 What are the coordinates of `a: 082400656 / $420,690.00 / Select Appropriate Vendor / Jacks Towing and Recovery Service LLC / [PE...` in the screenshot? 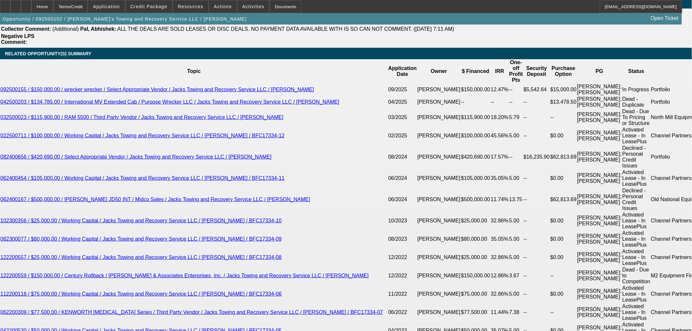 It's located at (136, 157).